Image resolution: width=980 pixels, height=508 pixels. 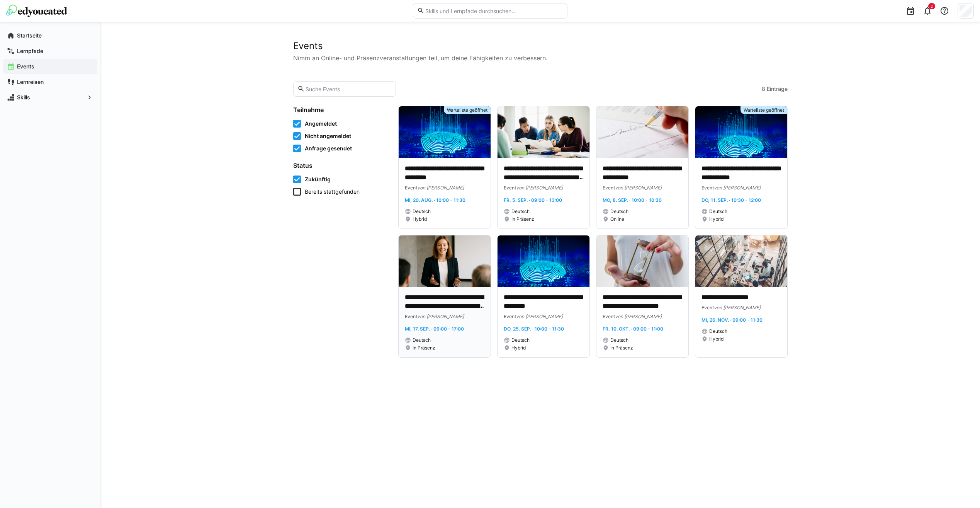 What do you see at coordinates (434, 329) in the screenshot?
I see `span: Mi, 17. Sep. · 09:00 - 17:00` at bounding box center [434, 329].